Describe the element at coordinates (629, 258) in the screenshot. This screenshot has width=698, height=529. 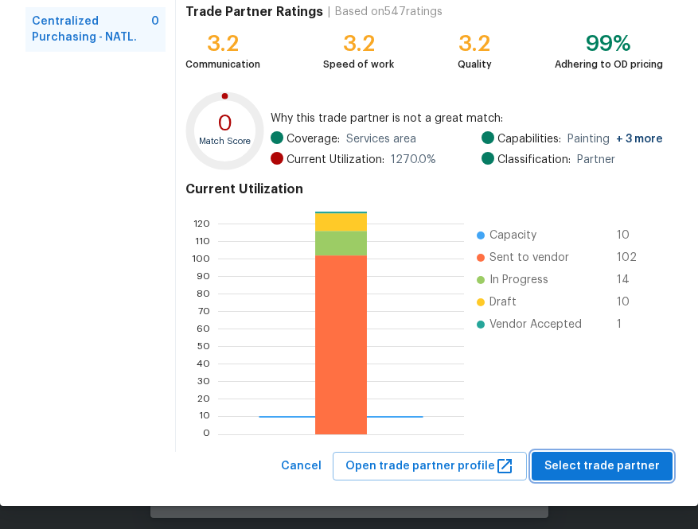
I see `span: 102` at that location.